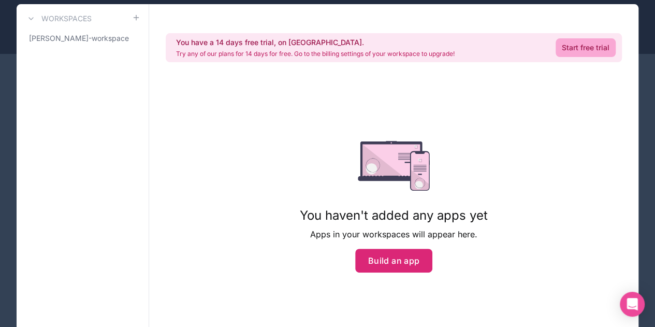 This screenshot has height=327, width=655. Describe the element at coordinates (394, 215) in the screenshot. I see `h1: You haven't added any apps yet` at that location.